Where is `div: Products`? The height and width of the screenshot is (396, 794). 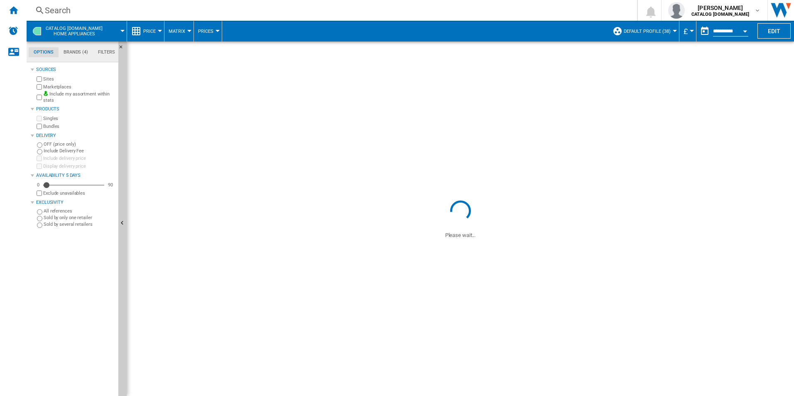
div: Products is located at coordinates (76, 109).